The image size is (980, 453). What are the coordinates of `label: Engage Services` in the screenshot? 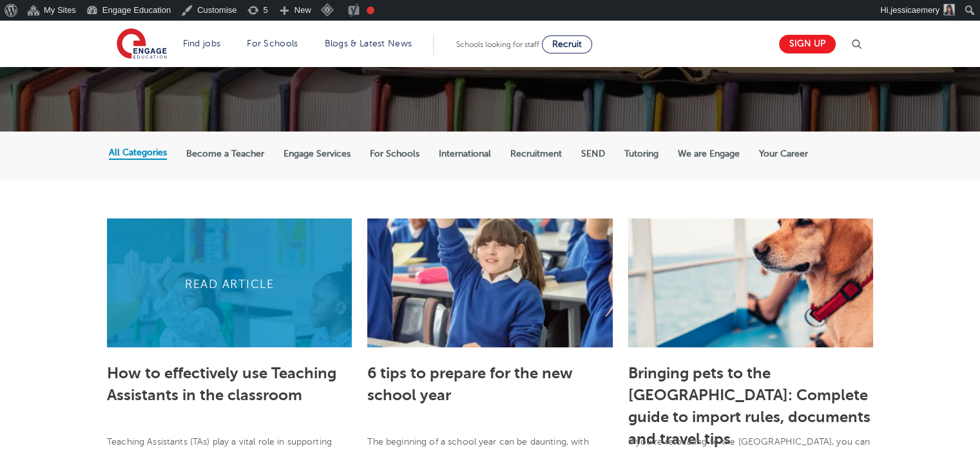 It's located at (317, 154).